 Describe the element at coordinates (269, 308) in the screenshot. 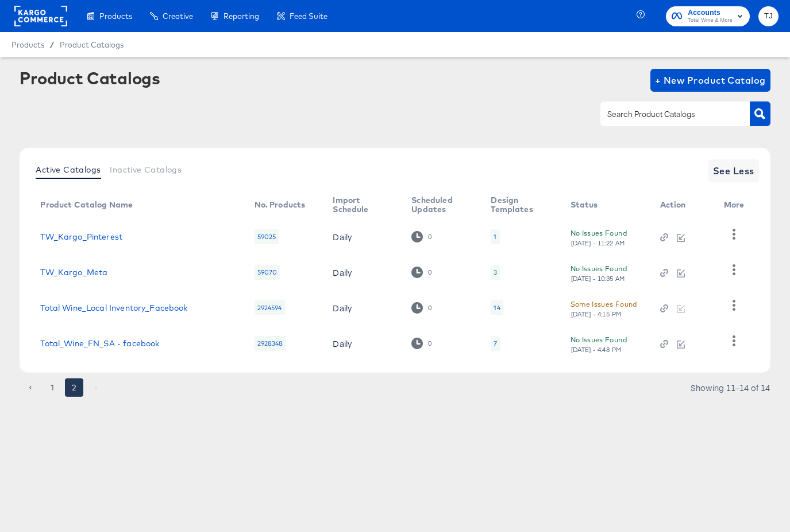

I see `div: 2924594` at that location.